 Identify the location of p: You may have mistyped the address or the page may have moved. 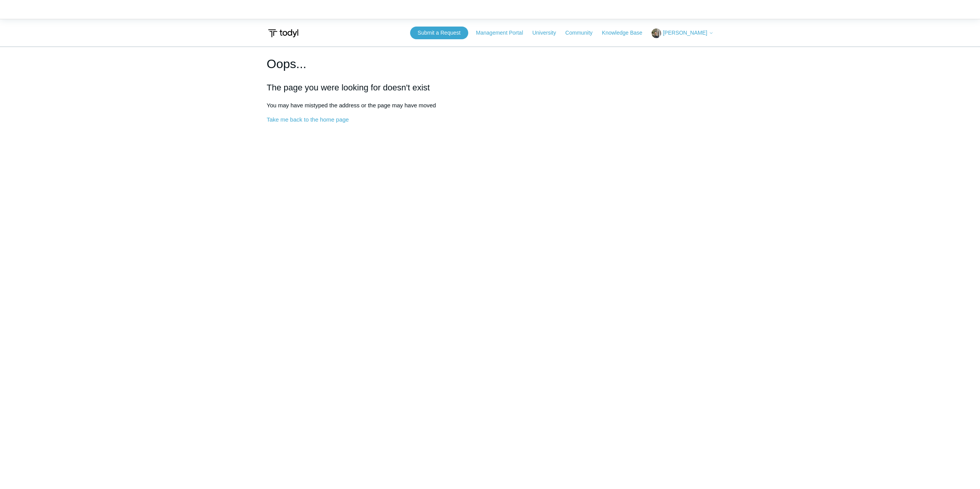
(490, 106).